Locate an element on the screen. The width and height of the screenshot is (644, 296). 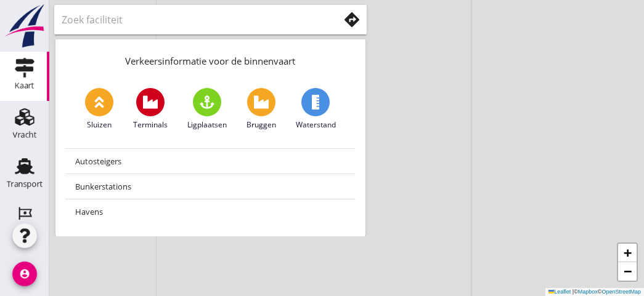
a: Sluizen is located at coordinates (99, 109).